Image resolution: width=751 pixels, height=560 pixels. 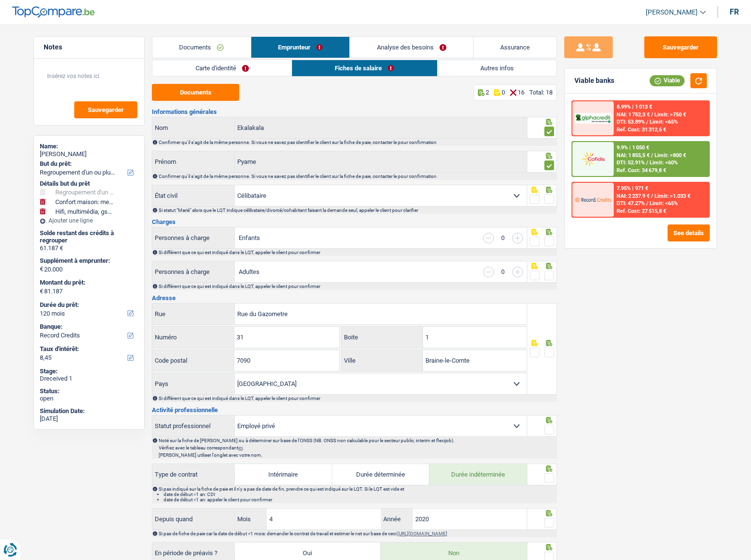 I want to click on label: Durée déterminée, so click(x=381, y=474).